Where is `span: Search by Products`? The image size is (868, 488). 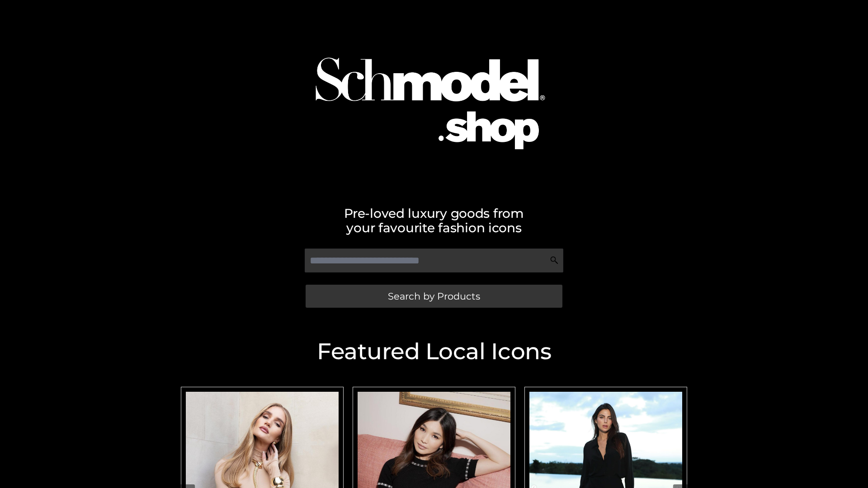 span: Search by Products is located at coordinates (434, 296).